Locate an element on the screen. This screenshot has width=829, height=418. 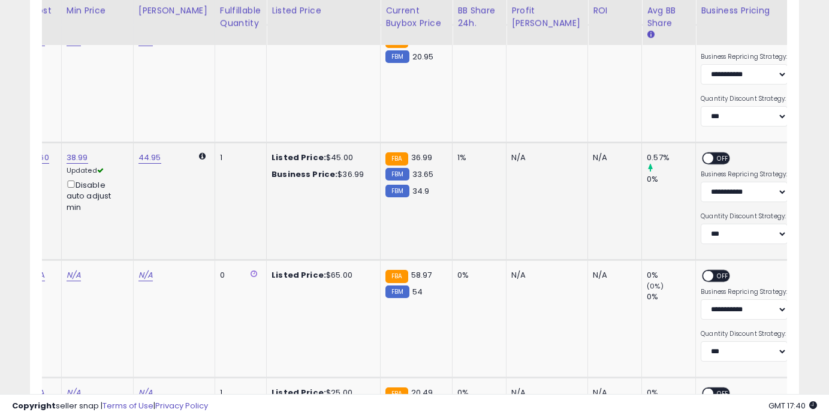
div: Avg BB Share is located at coordinates (669, 17).